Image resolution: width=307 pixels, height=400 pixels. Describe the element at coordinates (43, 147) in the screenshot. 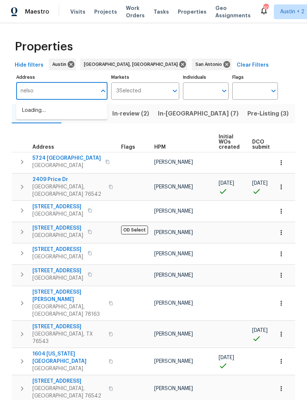

I see `span: Address` at that location.